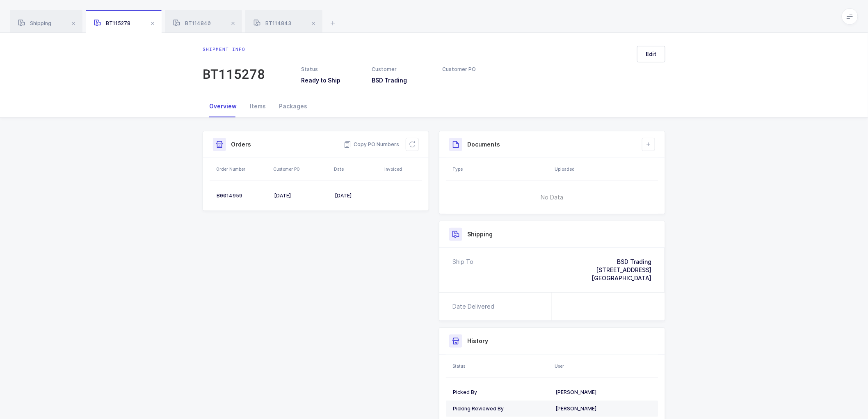  What do you see at coordinates (477, 341) in the screenshot?
I see `h3: History` at bounding box center [477, 341].